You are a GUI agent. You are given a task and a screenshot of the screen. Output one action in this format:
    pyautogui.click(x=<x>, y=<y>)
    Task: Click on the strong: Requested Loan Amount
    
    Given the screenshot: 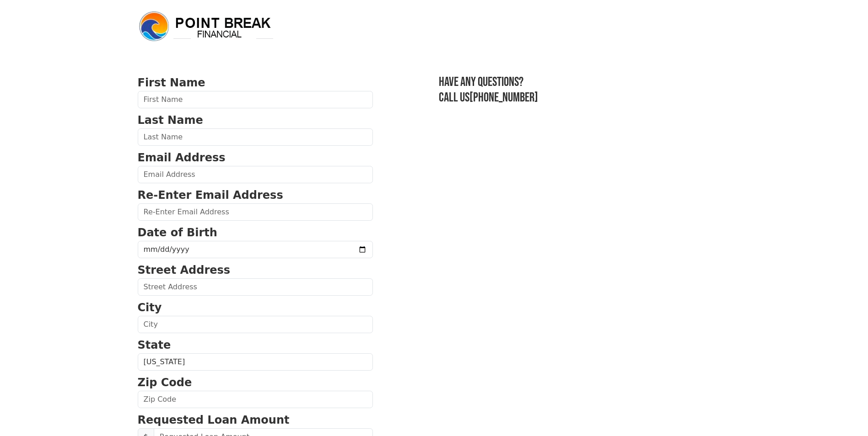 What is the action you would take?
    pyautogui.click(x=213, y=420)
    